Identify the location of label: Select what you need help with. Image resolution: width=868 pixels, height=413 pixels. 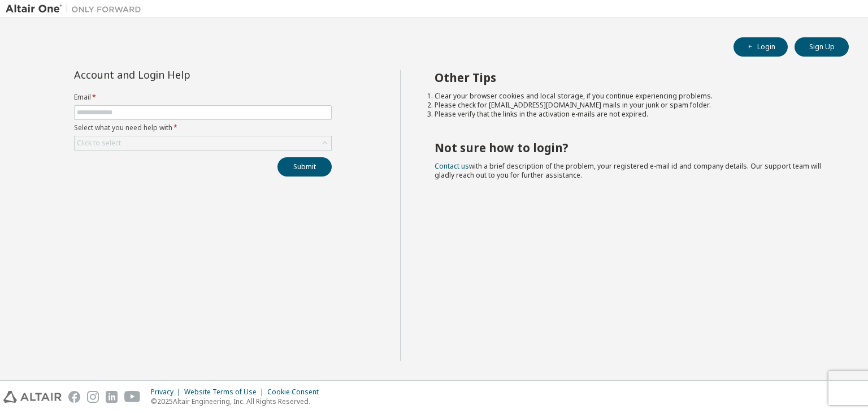
(203, 128).